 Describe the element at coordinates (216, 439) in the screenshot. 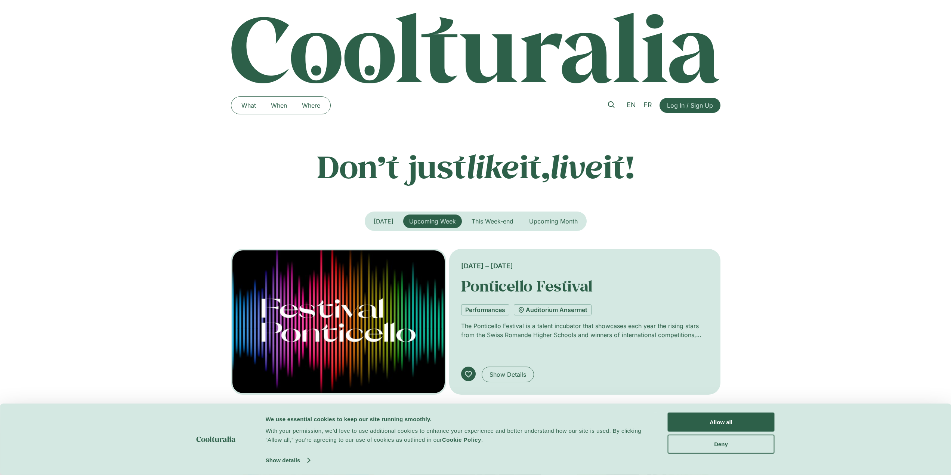

I see `img: logo` at that location.